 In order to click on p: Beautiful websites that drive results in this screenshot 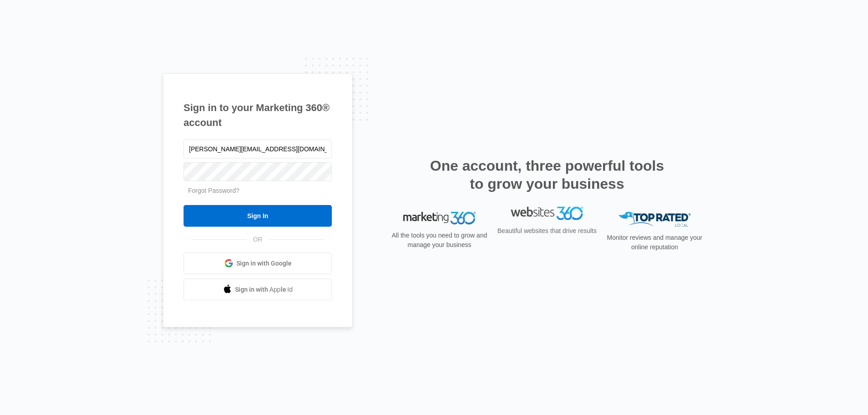, I will do `click(547, 237)`.